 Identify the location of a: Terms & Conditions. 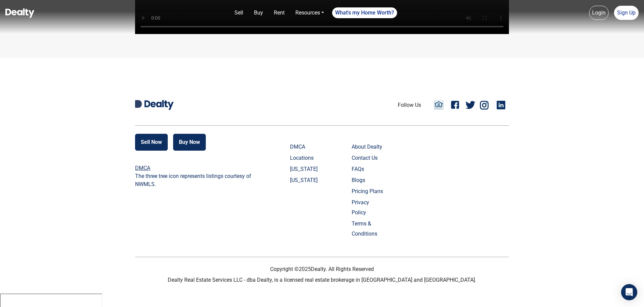
(368, 229).